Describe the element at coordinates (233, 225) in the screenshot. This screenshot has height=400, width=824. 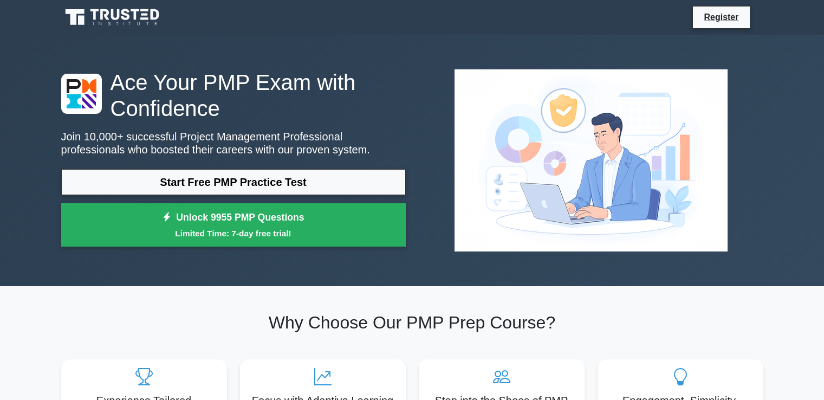
I see `a: Unlock 9955 PMP QuestionsLimited Time: 7-day free trial!` at that location.